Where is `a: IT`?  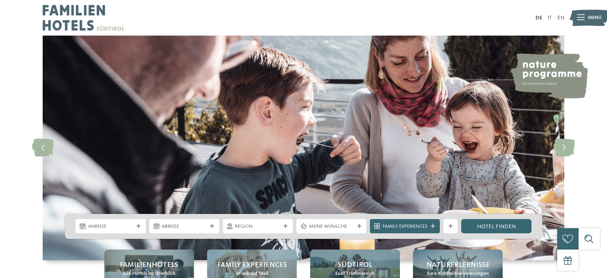 a: IT is located at coordinates (549, 18).